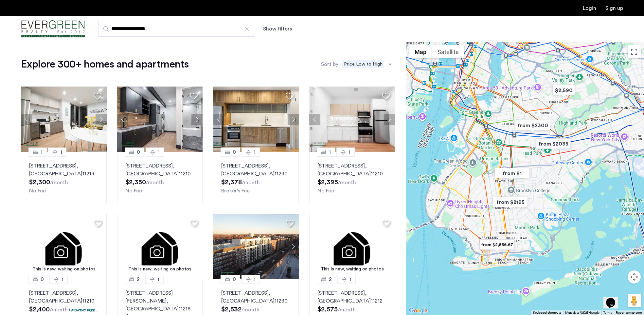 The image size is (644, 315). What do you see at coordinates (421, 52) in the screenshot?
I see `button: Show street map` at bounding box center [421, 52].